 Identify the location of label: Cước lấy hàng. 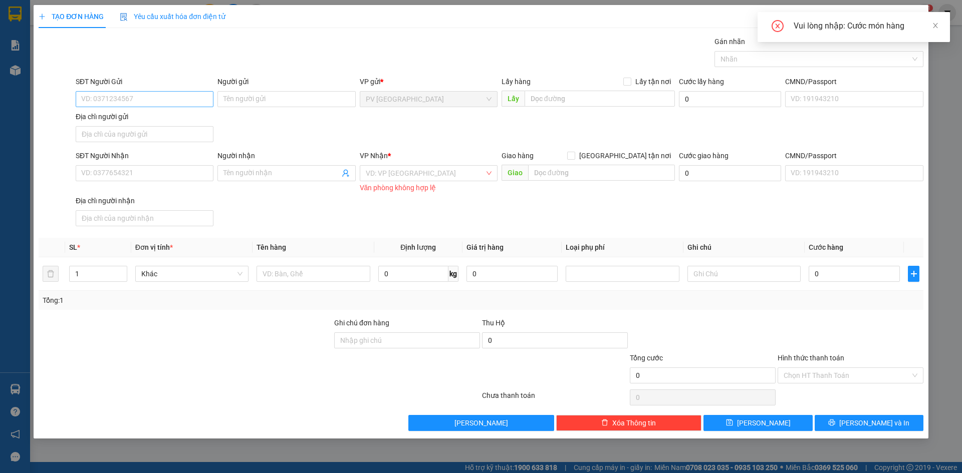
(701, 82).